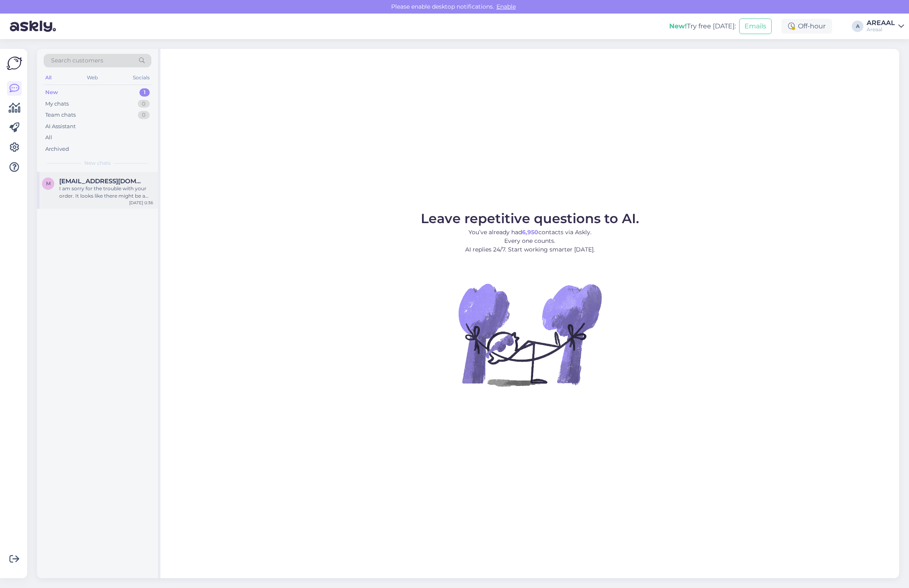 The image size is (909, 588). What do you see at coordinates (15, 63) in the screenshot?
I see `img: Askly Logo` at bounding box center [15, 63].